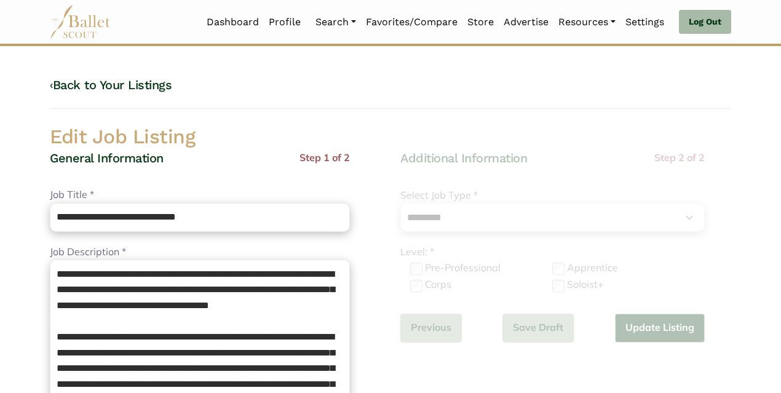 Image resolution: width=781 pixels, height=393 pixels. Describe the element at coordinates (705, 22) in the screenshot. I see `a: Log Out` at that location.